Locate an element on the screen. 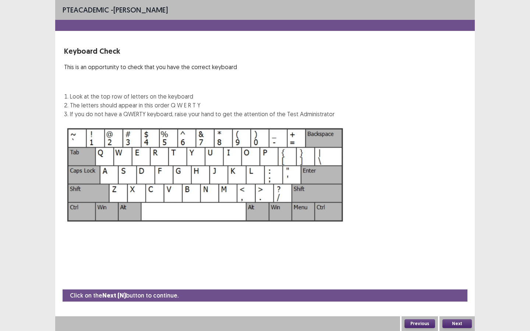 The height and width of the screenshot is (331, 530). p: Keyboard Check is located at coordinates (199, 51).